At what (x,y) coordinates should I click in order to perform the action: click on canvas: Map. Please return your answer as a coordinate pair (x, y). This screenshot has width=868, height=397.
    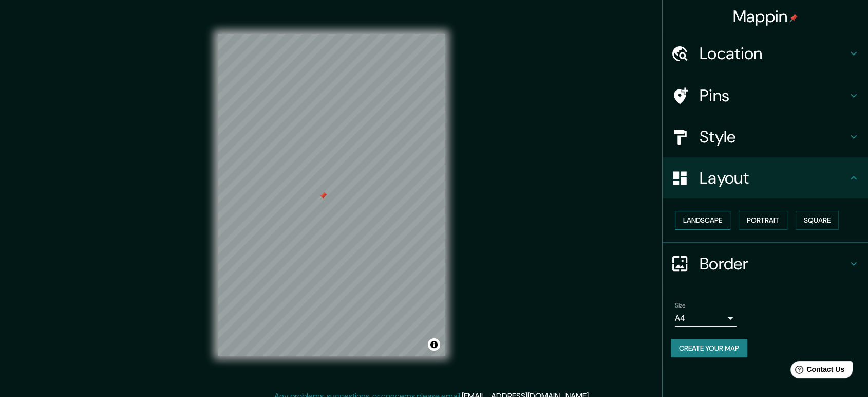
    Looking at the image, I should click on (331, 195).